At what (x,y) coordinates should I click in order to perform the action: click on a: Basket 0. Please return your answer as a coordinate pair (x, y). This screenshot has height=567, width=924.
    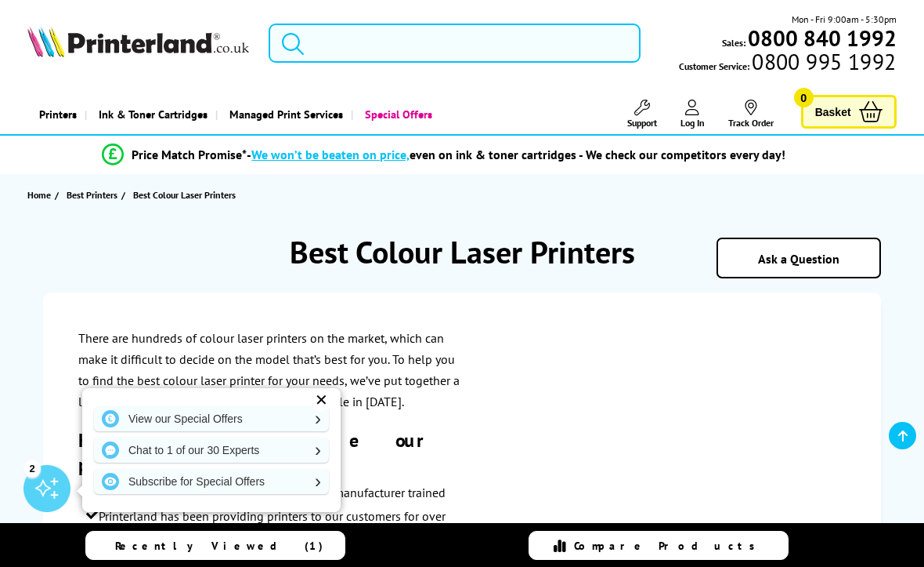
    Looking at the image, I should click on (849, 111).